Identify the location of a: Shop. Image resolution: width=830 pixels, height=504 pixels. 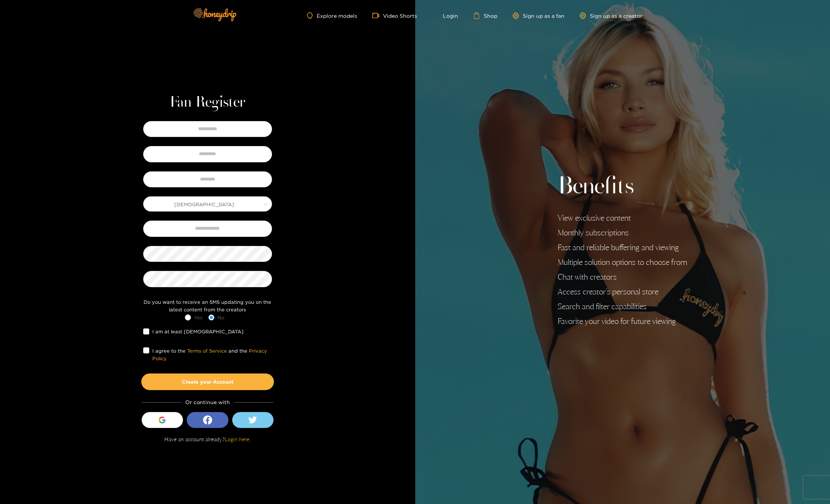
(485, 16).